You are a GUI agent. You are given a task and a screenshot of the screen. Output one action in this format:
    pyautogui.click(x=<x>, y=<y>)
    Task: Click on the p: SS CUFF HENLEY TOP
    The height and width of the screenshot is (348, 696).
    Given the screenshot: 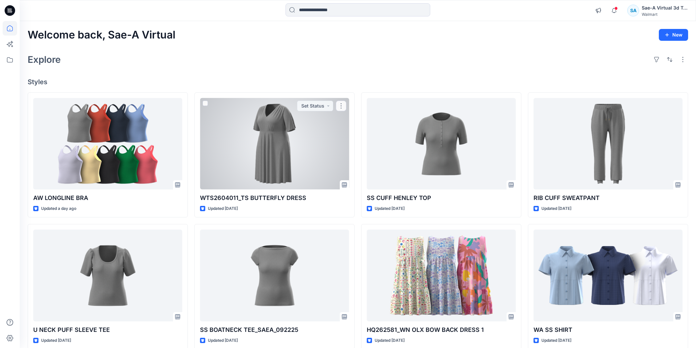 What is the action you would take?
    pyautogui.click(x=441, y=198)
    